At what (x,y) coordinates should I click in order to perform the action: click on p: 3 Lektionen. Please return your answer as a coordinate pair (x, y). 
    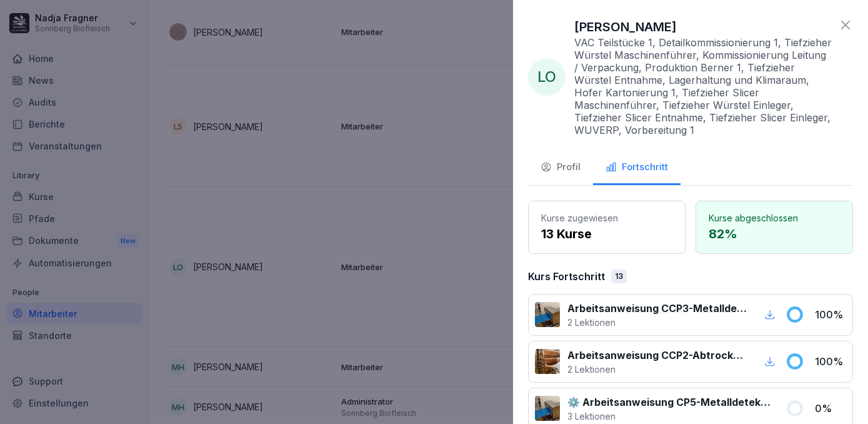
    Looking at the image, I should click on (669, 415).